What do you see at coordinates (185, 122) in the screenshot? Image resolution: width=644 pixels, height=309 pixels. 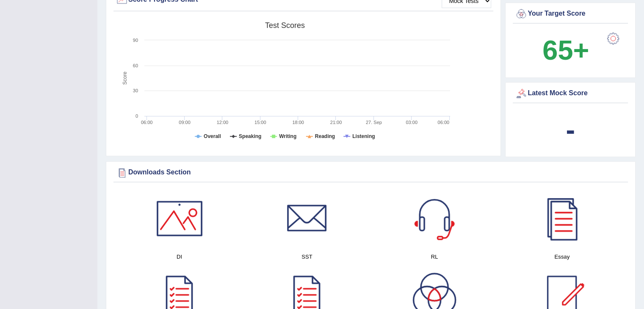 I see `text: 09:00` at bounding box center [185, 122].